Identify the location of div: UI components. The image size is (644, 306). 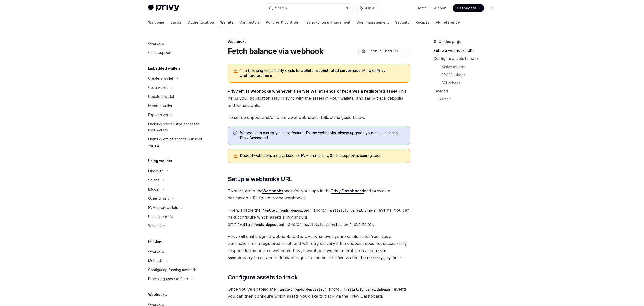
(160, 216).